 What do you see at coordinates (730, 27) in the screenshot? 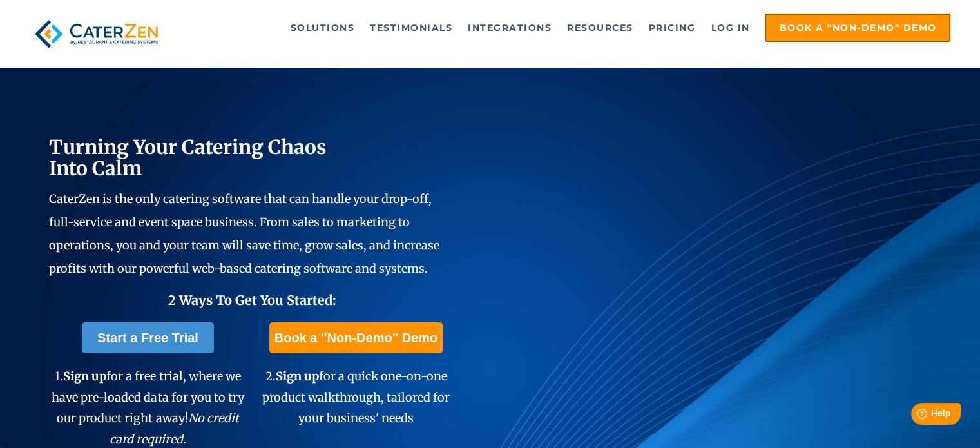
I see `a: Log in` at bounding box center [730, 27].